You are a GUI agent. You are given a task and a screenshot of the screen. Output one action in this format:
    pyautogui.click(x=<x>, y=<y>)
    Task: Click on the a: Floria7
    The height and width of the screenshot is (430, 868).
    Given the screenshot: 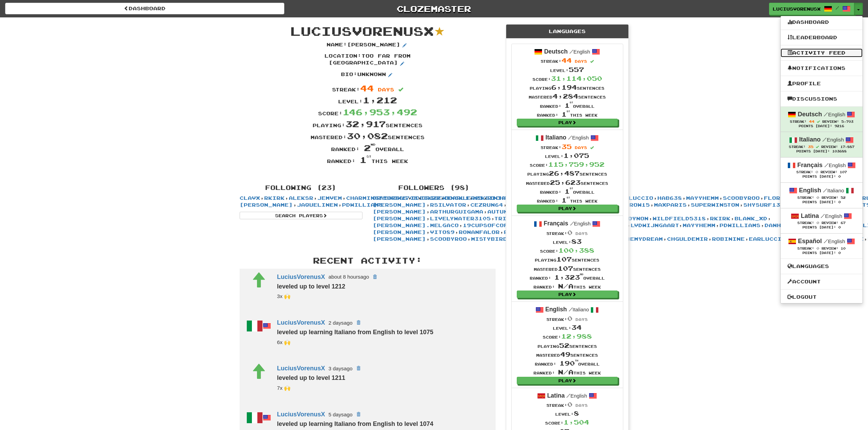 What is the action you would take?
    pyautogui.click(x=778, y=198)
    